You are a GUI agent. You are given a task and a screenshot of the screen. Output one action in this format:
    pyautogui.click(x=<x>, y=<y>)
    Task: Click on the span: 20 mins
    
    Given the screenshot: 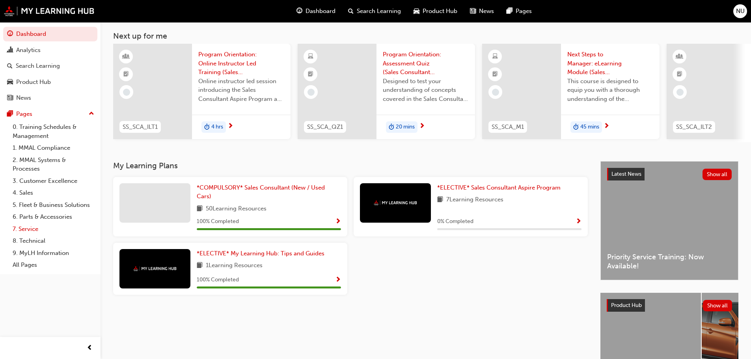 What is the action you would take?
    pyautogui.click(x=405, y=127)
    